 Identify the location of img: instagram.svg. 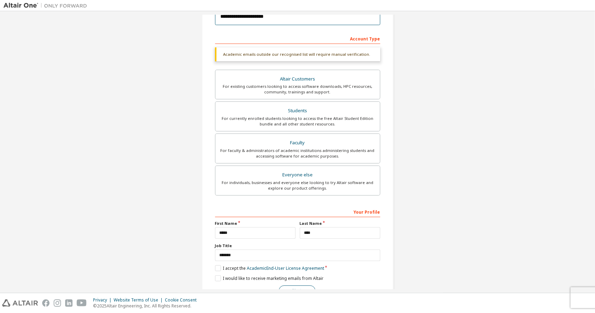
(57, 303).